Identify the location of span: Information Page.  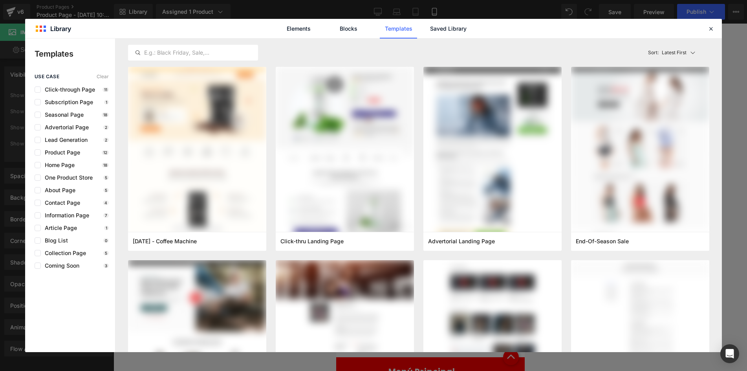
(65, 215).